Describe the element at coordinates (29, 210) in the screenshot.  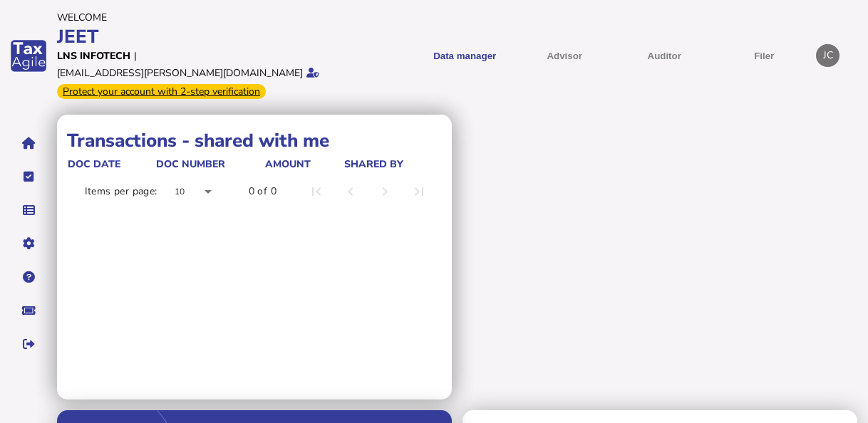
I see `button: Data manager` at that location.